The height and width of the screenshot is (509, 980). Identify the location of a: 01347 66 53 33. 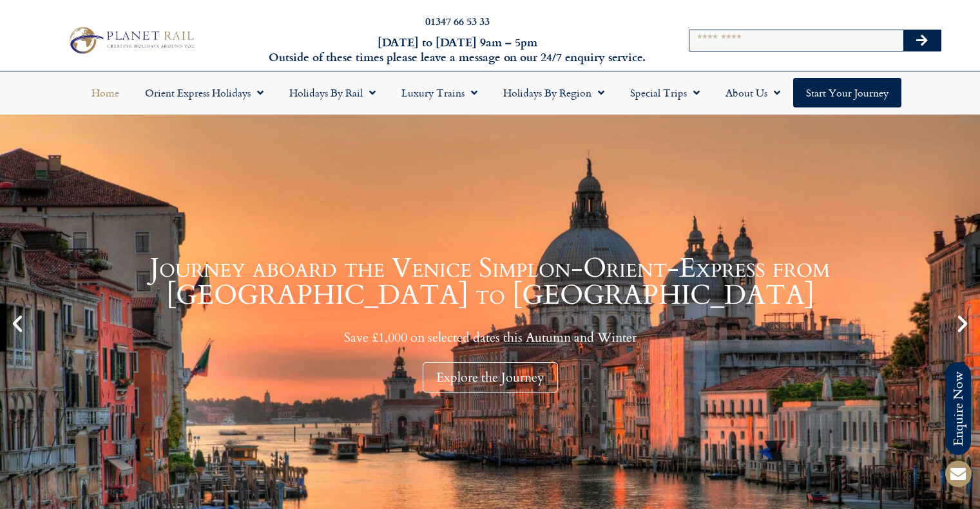
(457, 21).